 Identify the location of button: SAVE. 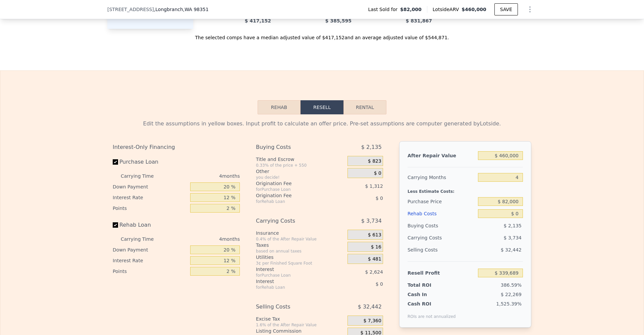
(506, 9).